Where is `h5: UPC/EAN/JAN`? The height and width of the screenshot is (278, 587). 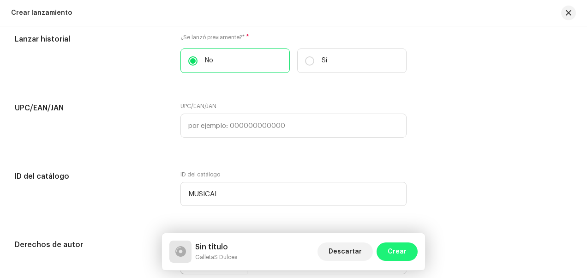 h5: UPC/EAN/JAN is located at coordinates (90, 108).